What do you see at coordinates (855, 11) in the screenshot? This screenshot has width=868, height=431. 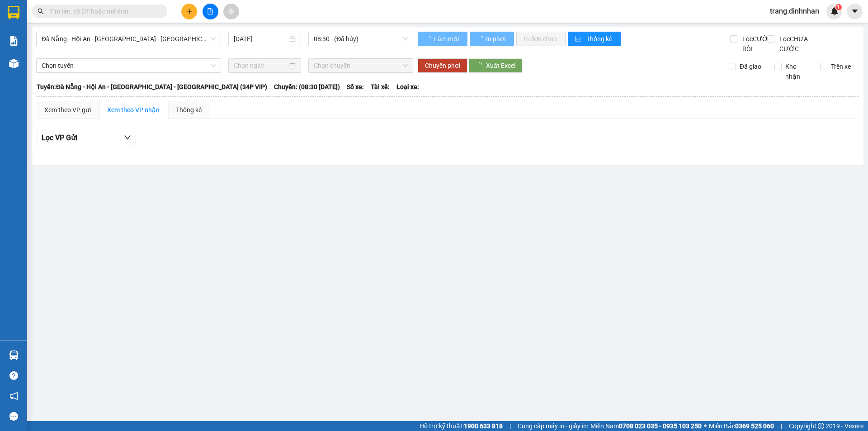 I see `span: caret-down` at bounding box center [855, 11].